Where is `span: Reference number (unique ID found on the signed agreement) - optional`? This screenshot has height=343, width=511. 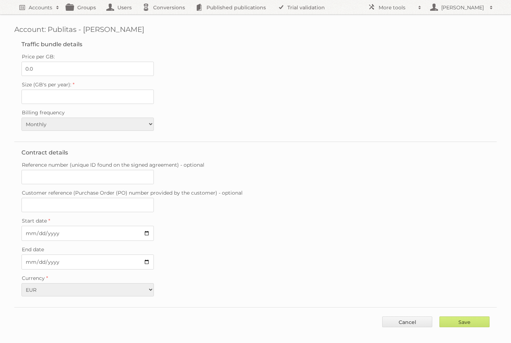 span: Reference number (unique ID found on the signed agreement) - optional is located at coordinates (113, 165).